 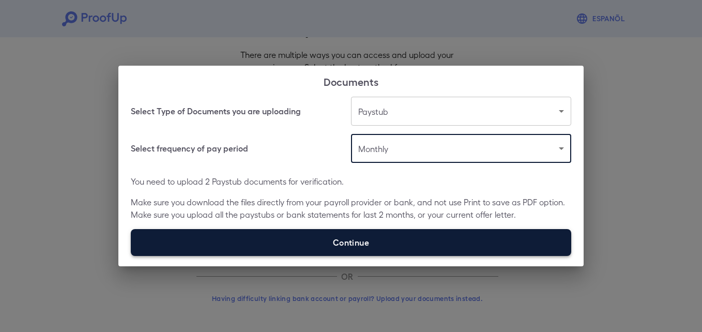 I want to click on label: Continue, so click(x=351, y=242).